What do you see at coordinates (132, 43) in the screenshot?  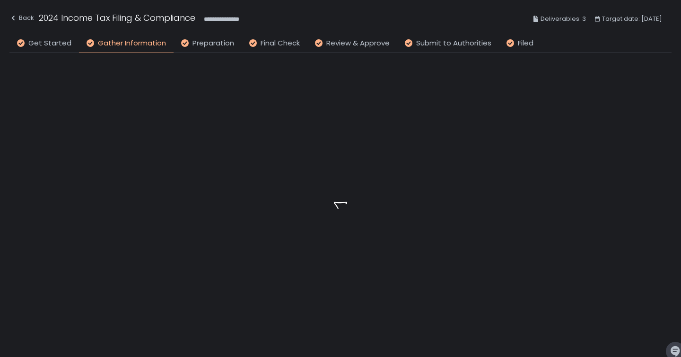 I see `span: Gather Information` at bounding box center [132, 43].